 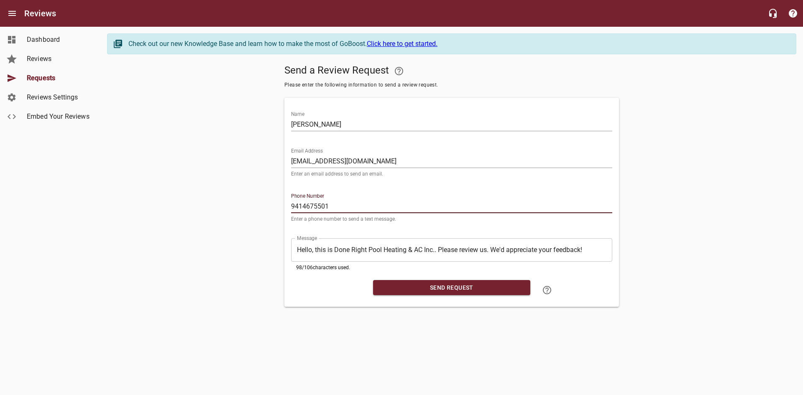 I want to click on span: Dashboard, so click(x=59, y=40).